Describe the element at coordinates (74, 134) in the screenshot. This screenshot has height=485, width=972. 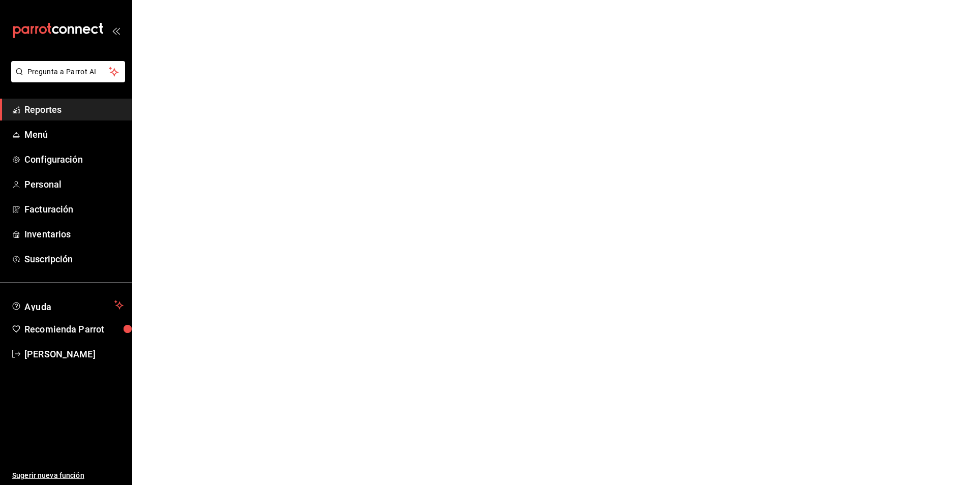
I see `span: Menú` at that location.